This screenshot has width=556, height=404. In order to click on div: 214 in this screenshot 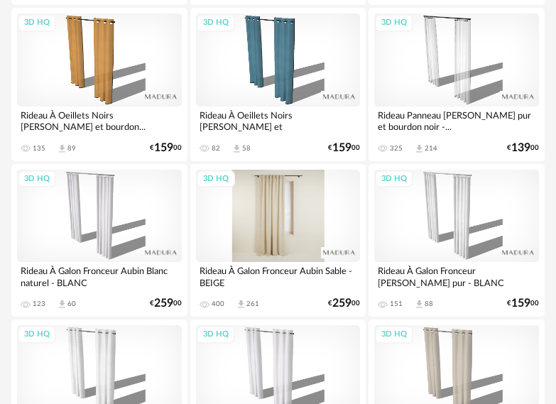, I will do `click(431, 148)`.